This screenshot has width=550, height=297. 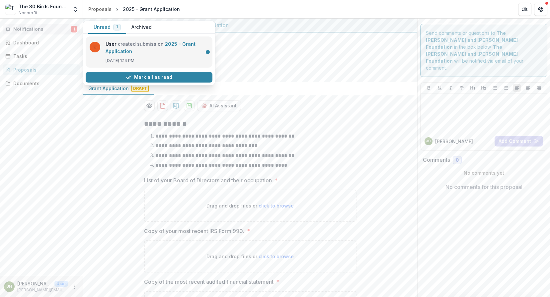 I want to click on button: Preview eec312e0-9424-4968-bbe1-6afcb72055f0-0.pdf, so click(x=149, y=106).